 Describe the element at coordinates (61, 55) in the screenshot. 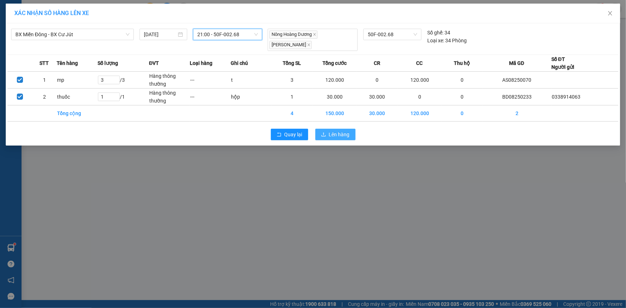

I see `span: Nơi nhận:` at that location.